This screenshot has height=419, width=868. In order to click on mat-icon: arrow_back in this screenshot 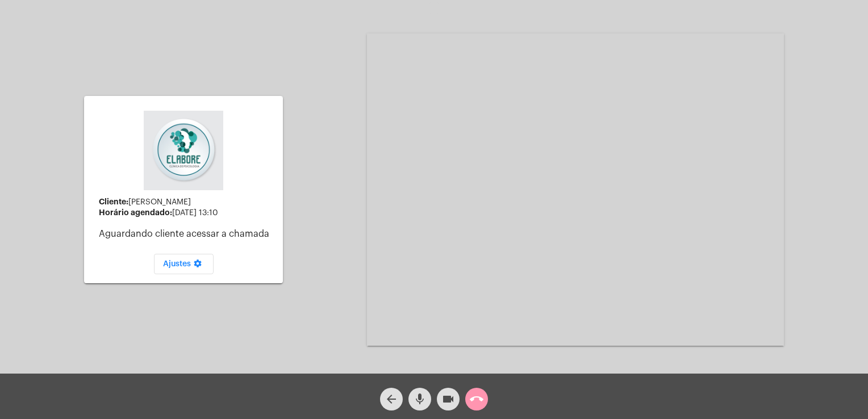, I will do `click(392, 399)`.